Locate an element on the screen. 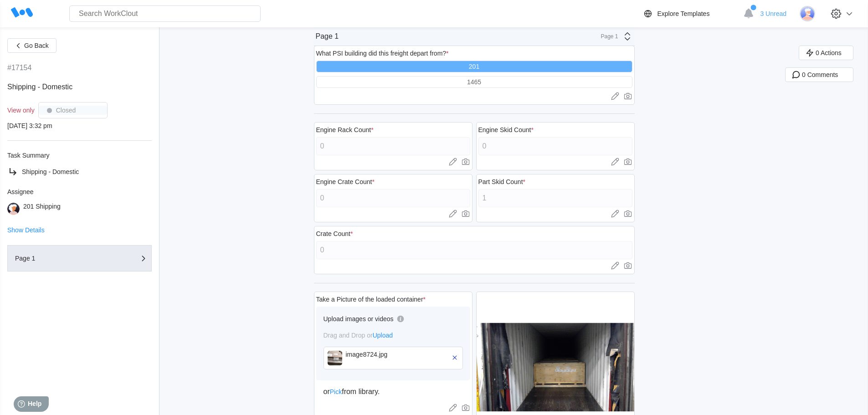 Image resolution: width=868 pixels, height=415 pixels. input: Search WorkClout is located at coordinates (165, 13).